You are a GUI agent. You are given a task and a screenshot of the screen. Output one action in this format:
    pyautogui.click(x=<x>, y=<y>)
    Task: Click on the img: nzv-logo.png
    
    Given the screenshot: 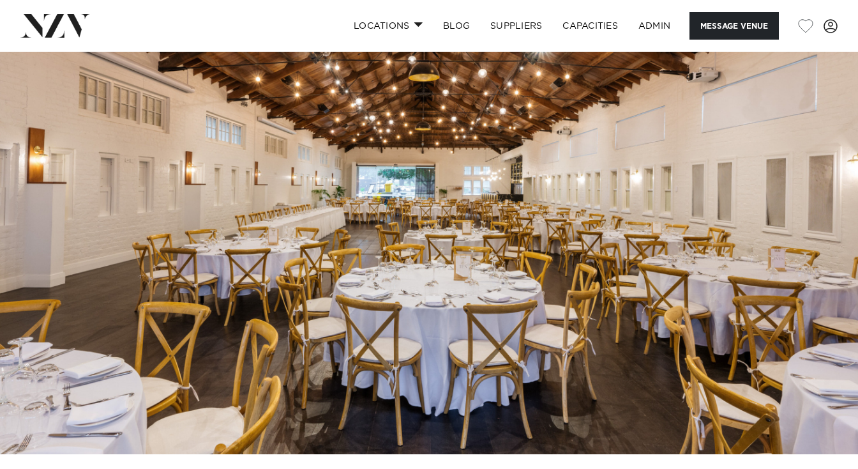 What is the action you would take?
    pyautogui.click(x=55, y=26)
    